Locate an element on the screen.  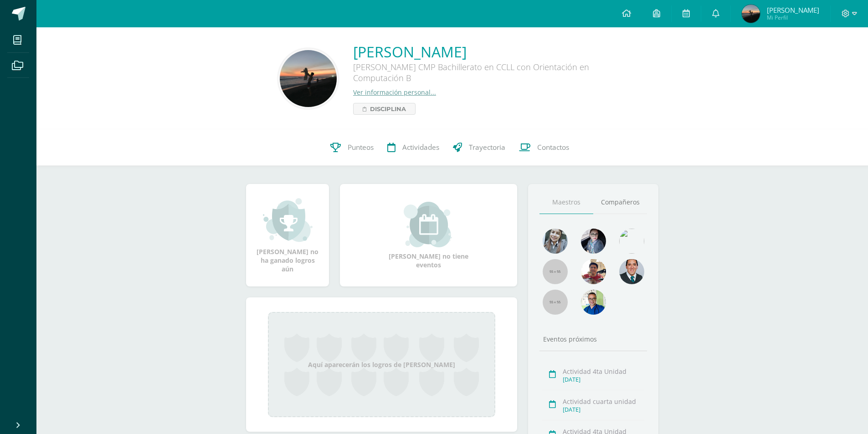
a: Compañeros is located at coordinates (620, 202).